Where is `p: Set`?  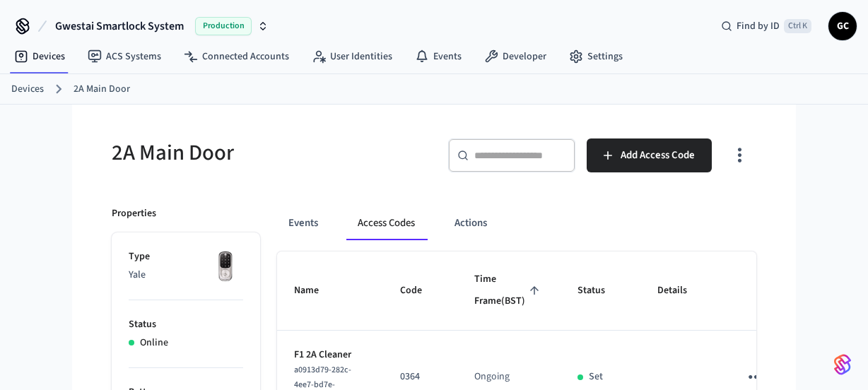 p: Set is located at coordinates (596, 377).